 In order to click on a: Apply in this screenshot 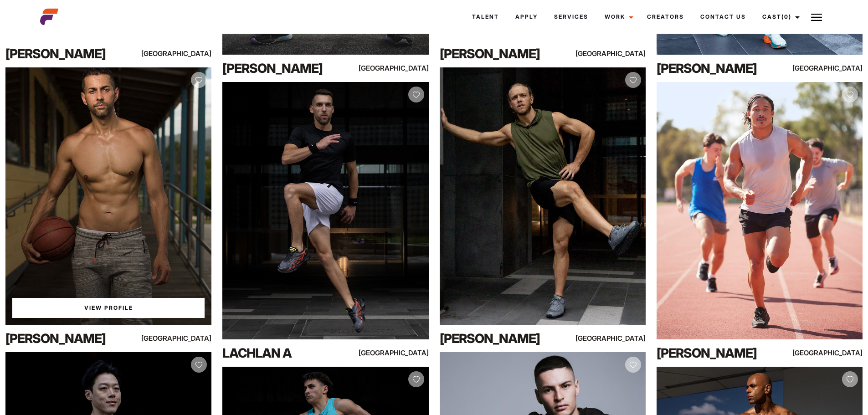, I will do `click(526, 17)`.